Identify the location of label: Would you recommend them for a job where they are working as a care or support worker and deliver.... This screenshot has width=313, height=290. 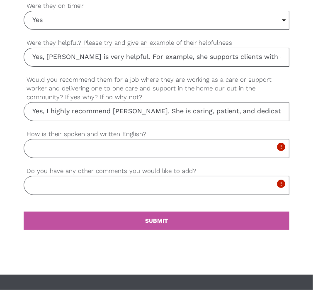
(157, 88).